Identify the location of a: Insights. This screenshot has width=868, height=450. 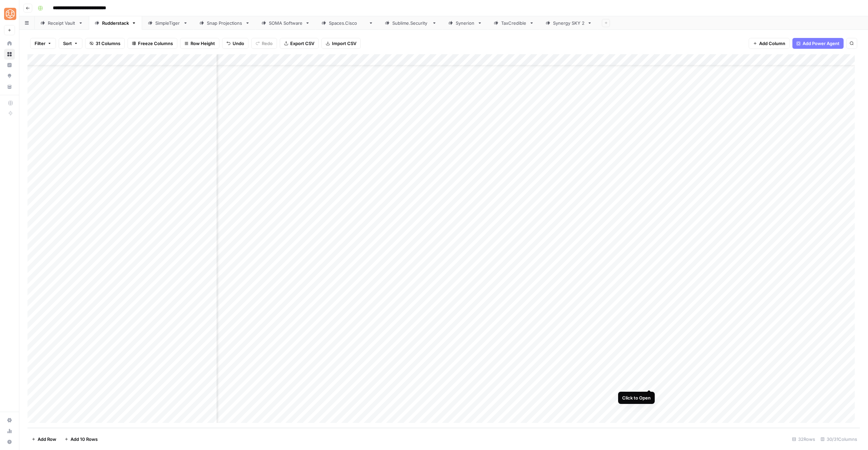
(10, 65).